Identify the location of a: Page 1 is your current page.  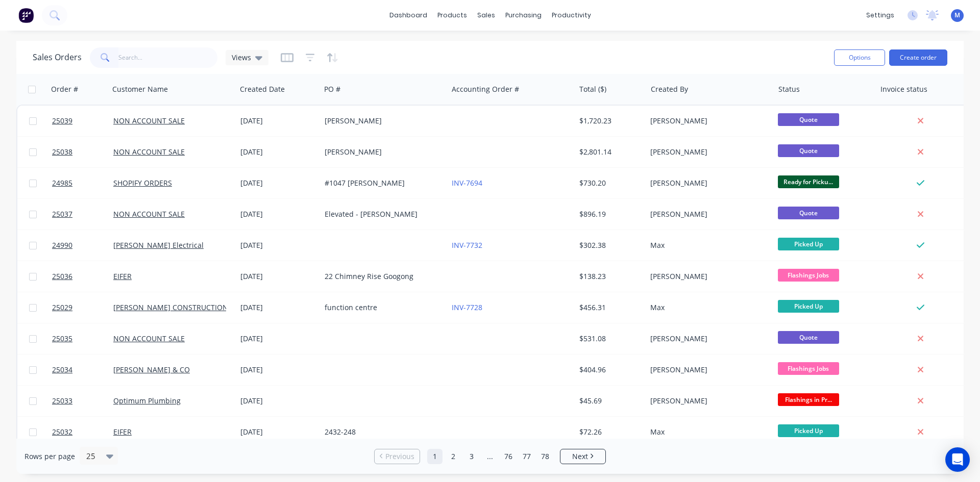
(435, 456).